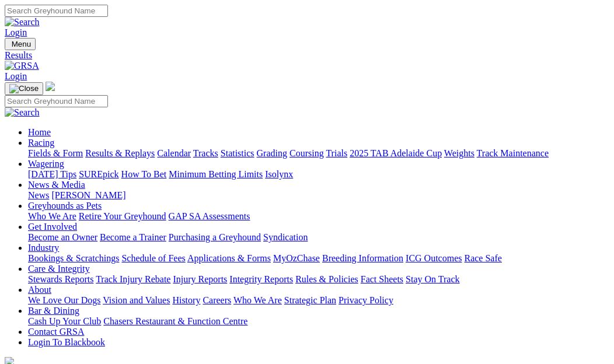 This screenshot has height=364, width=614. Describe the element at coordinates (432, 279) in the screenshot. I see `a: Stay On Track` at that location.